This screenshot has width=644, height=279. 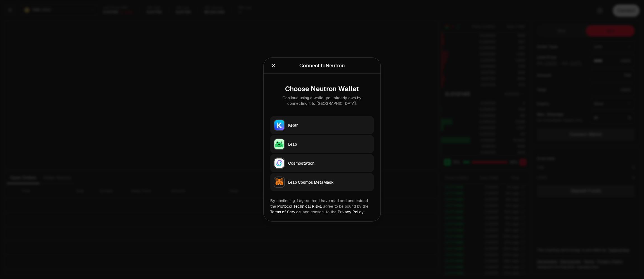 What do you see at coordinates (329, 182) in the screenshot?
I see `div: Leap Cosmos MetaMask` at bounding box center [329, 182].